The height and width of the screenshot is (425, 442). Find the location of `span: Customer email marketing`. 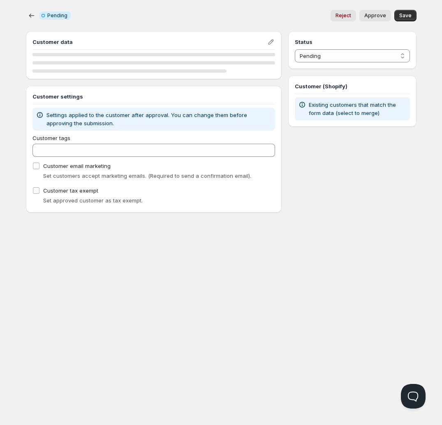

span: Customer email marketing is located at coordinates (77, 166).